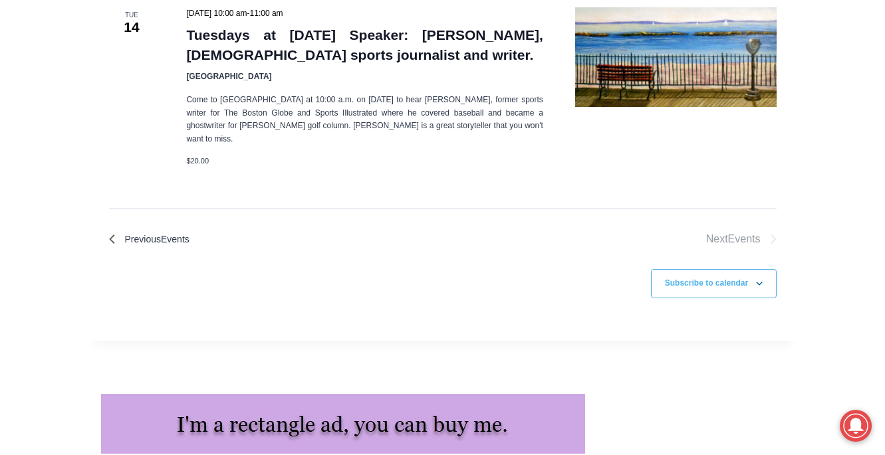 Image resolution: width=885 pixels, height=455 pixels. I want to click on img: I'm a rectangle ad, you can buy me, so click(343, 424).